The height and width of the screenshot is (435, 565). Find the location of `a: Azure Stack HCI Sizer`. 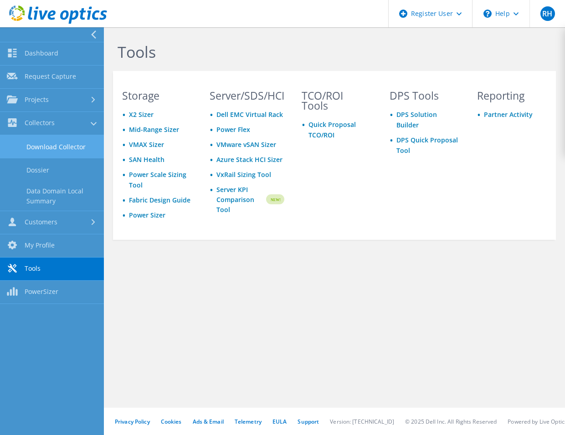

a: Azure Stack HCI Sizer is located at coordinates (249, 159).